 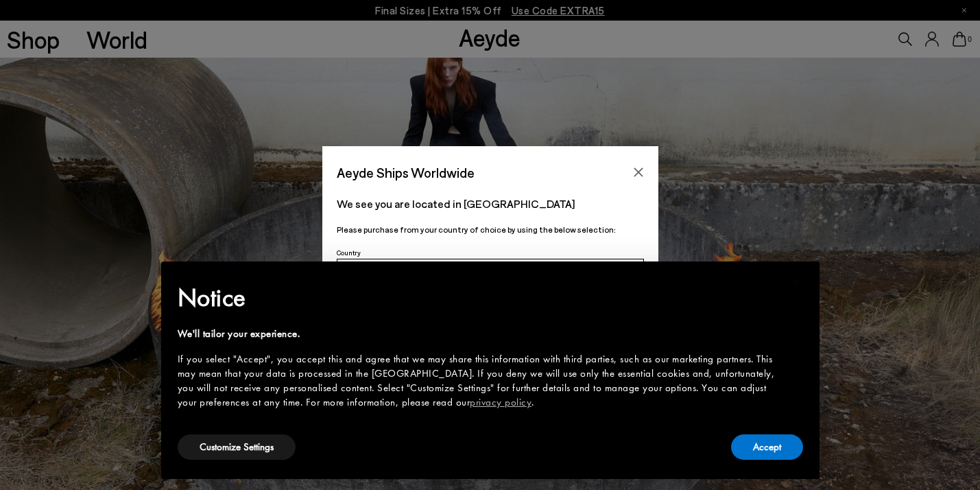 What do you see at coordinates (349, 253) in the screenshot?
I see `span: Country` at bounding box center [349, 253].